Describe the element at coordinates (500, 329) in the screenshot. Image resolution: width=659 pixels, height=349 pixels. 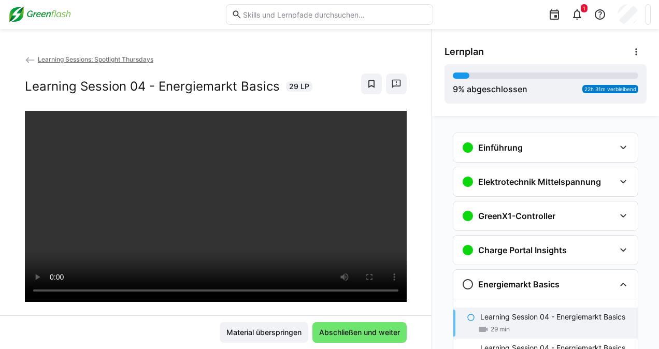
I see `span: 29 min` at that location.